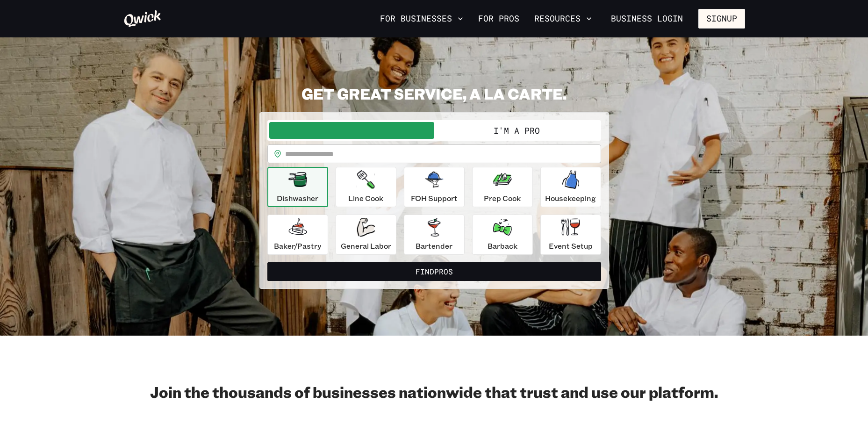  I want to click on button: Bartender, so click(434, 235).